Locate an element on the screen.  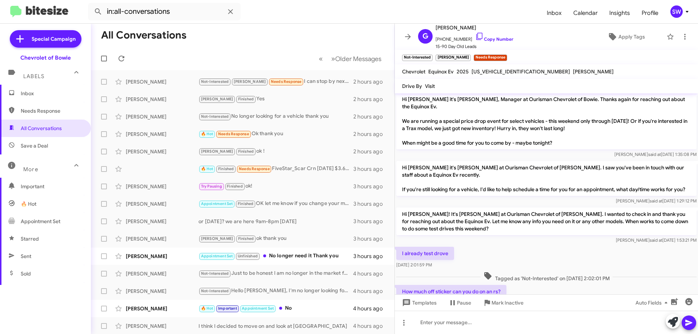
button: Pause is located at coordinates (459, 303).